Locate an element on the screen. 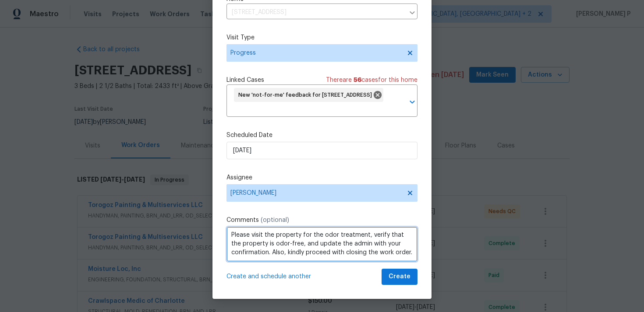 The width and height of the screenshot is (644, 312). label: Visit Type is located at coordinates (322, 38).